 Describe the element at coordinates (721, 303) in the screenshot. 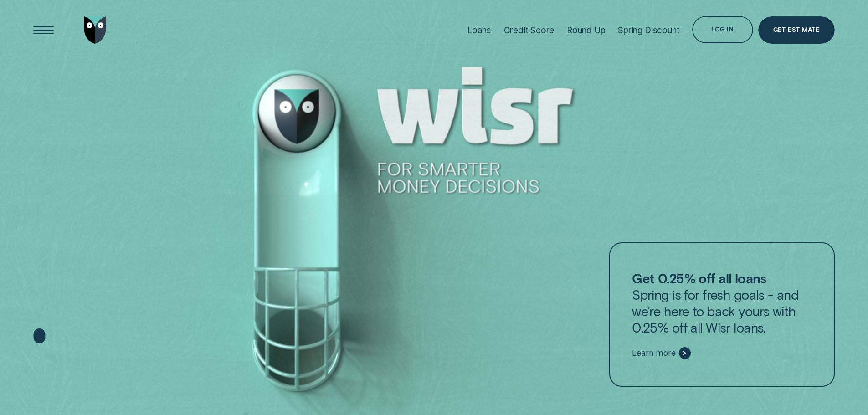

I see `p: Spring is for fresh goals - and we’re here to back yours with 0.25% off all Wisr loans.` at that location.